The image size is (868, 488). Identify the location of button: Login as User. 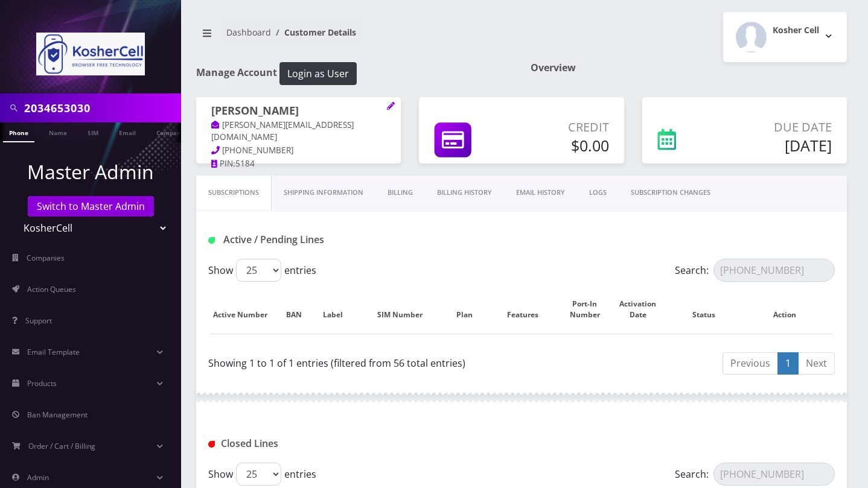
(318, 74).